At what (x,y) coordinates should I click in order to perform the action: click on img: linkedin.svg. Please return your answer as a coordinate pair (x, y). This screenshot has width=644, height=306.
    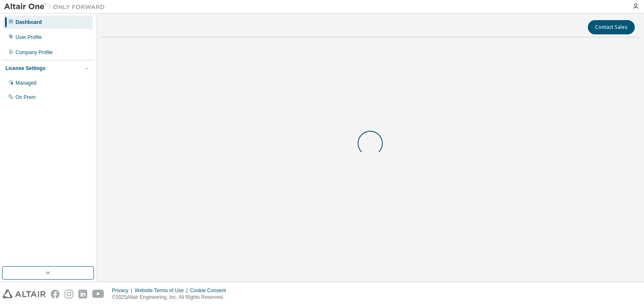
    Looking at the image, I should click on (83, 294).